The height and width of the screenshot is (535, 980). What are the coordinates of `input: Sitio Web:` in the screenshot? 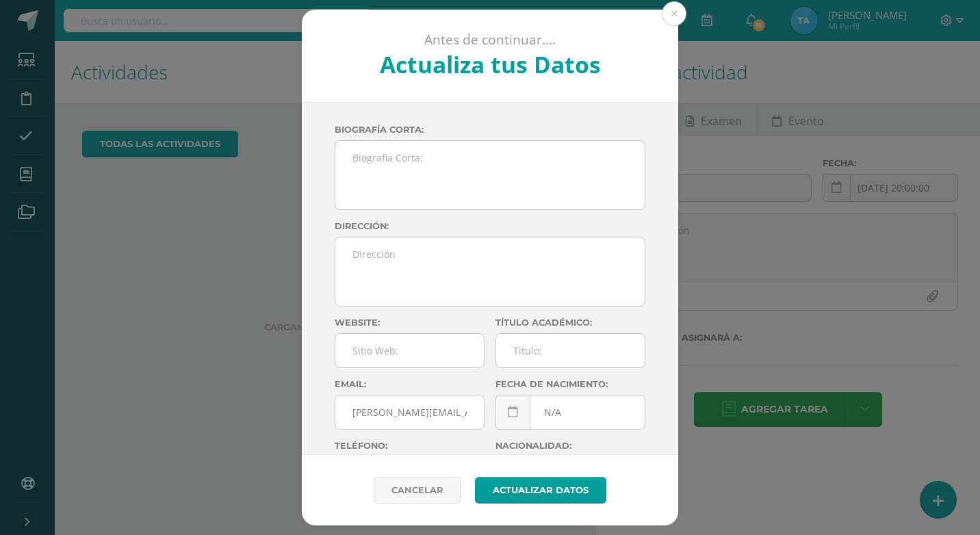 It's located at (409, 350).